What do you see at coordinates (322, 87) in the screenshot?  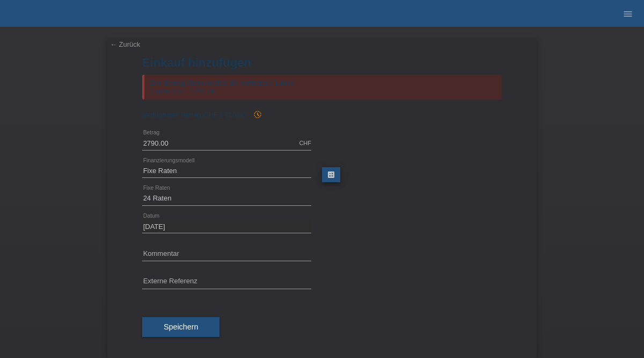 I see `div: Der Betrag überschreitet die verfügbare Limite. Limite: CHF 1'210.00` at bounding box center [322, 87].